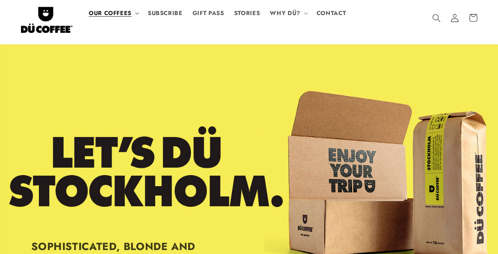 This screenshot has height=254, width=498. What do you see at coordinates (331, 13) in the screenshot?
I see `span: CONTACT` at bounding box center [331, 13].